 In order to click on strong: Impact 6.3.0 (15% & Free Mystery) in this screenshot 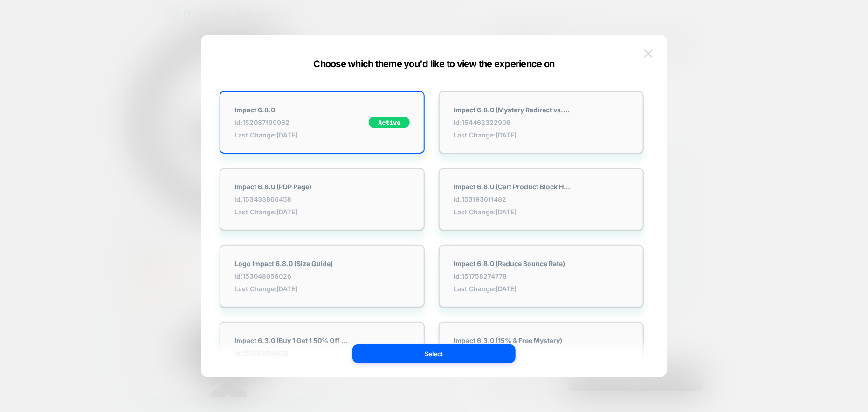, I will do `click(508, 340)`.